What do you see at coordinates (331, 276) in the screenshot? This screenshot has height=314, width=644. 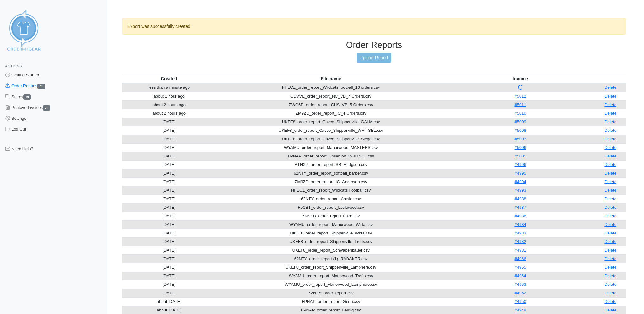 I see `td: WYAMU_order_report_Manorwood_Trefts.csv` at bounding box center [331, 276].